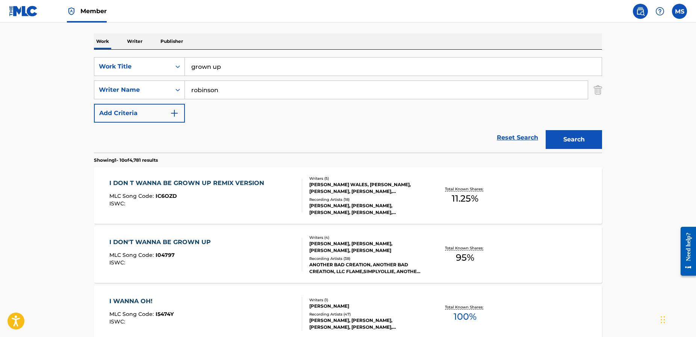  Describe the element at coordinates (679, 11) in the screenshot. I see `div: User Menu` at that location.